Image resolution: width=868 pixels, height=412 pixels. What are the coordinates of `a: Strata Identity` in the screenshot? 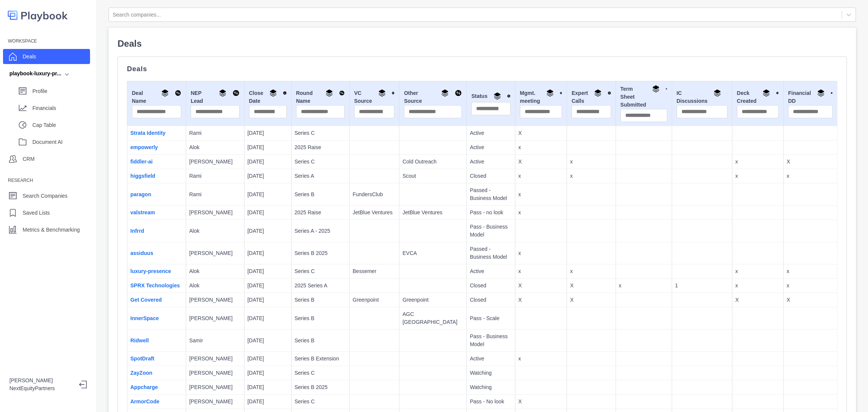 It's located at (148, 133).